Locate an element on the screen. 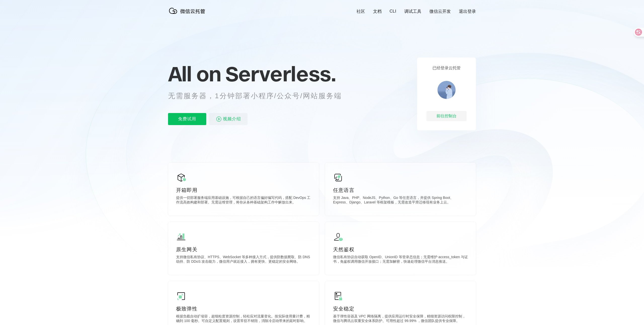 This screenshot has height=325, width=644. img: 微信云托管 is located at coordinates (188, 11).